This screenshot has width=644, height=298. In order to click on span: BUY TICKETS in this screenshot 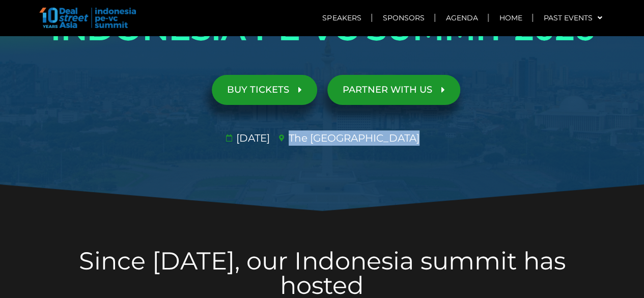, I will do `click(258, 89)`.